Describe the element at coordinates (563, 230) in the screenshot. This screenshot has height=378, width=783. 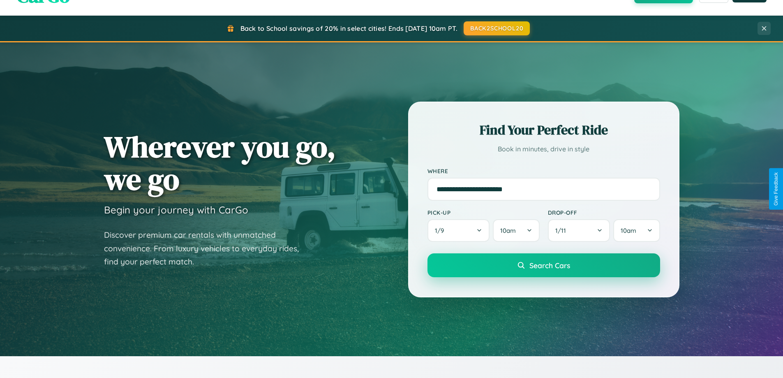
I see `span: 1 / 11` at that location.